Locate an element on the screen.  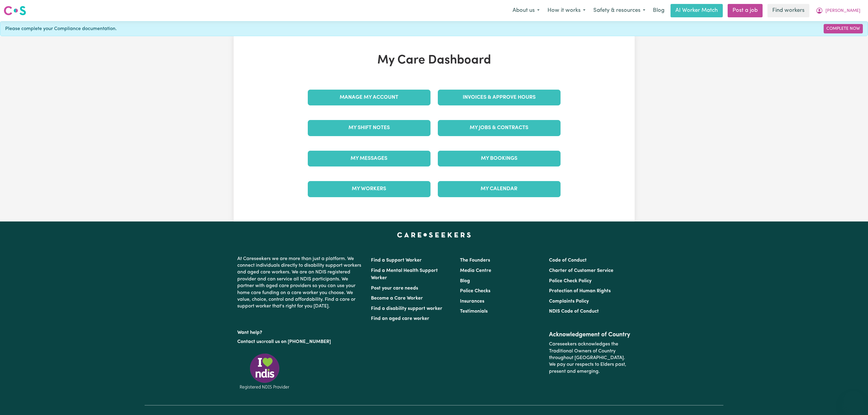
a: Careseekers home page is located at coordinates (434, 235).